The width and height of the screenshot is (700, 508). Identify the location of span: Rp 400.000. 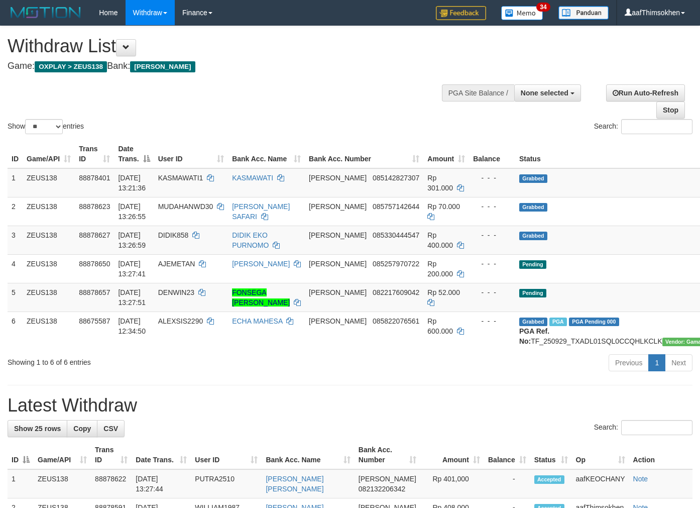
(440, 240).